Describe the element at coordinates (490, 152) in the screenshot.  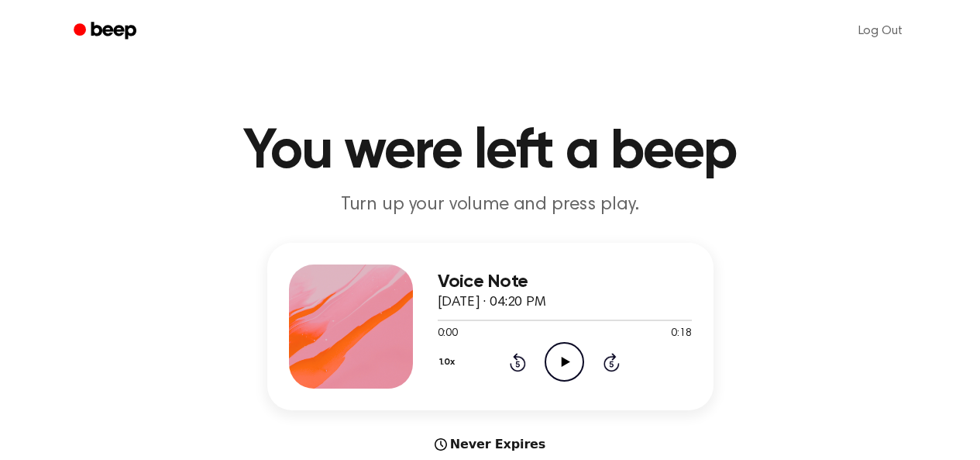
I see `h1: You were left a beep` at that location.